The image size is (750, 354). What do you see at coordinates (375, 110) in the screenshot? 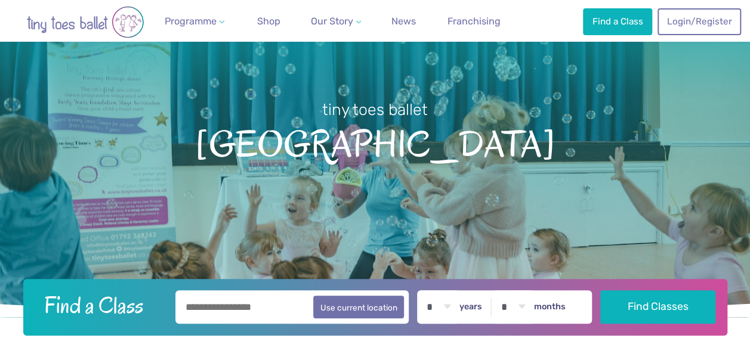
I see `small: tiny toes ballet` at bounding box center [375, 110].